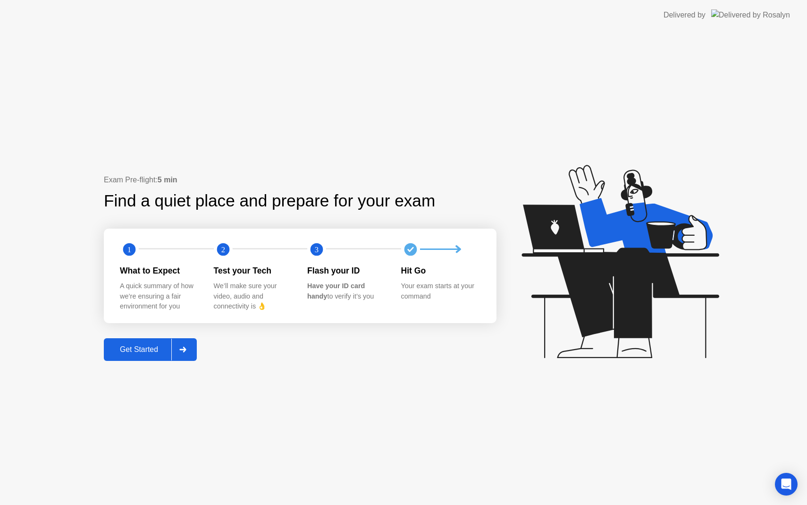  What do you see at coordinates (684, 15) in the screenshot?
I see `div: Delivered by` at bounding box center [684, 15].